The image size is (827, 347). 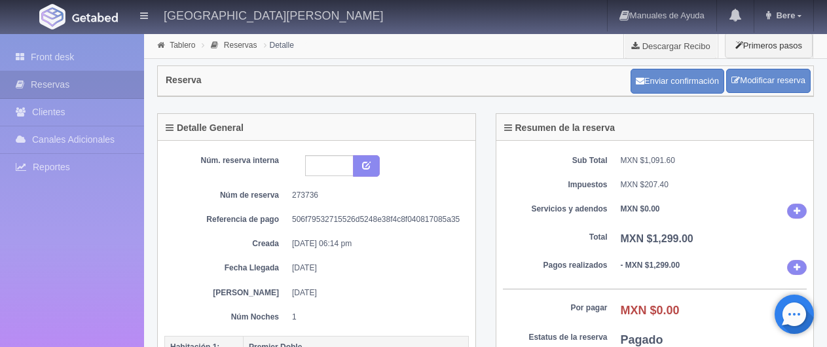 I want to click on dt: Total, so click(x=555, y=237).